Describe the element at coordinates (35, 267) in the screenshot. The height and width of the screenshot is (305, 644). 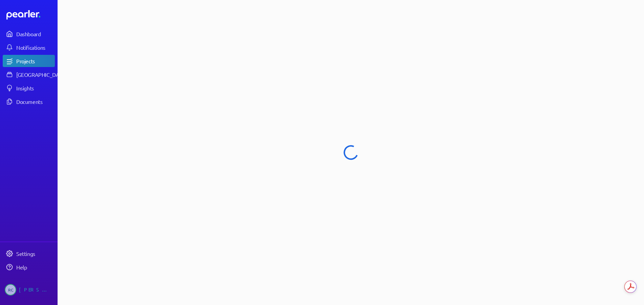
I see `div: Help` at that location.